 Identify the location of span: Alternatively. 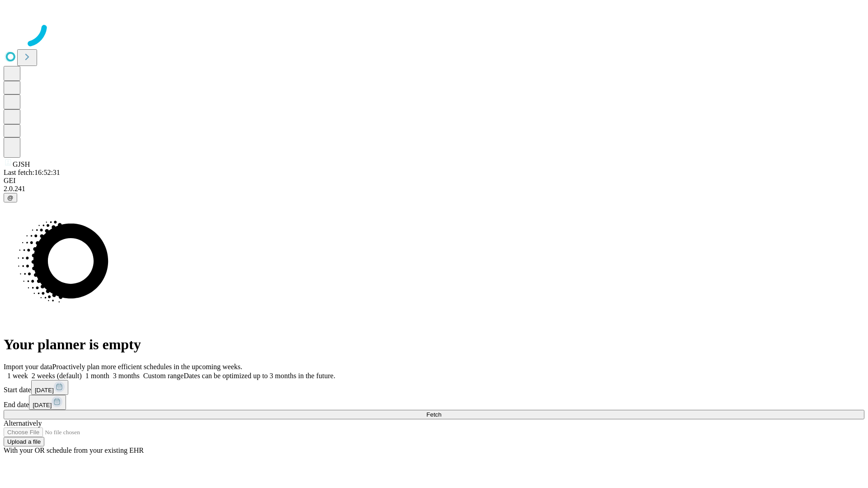
(23, 423).